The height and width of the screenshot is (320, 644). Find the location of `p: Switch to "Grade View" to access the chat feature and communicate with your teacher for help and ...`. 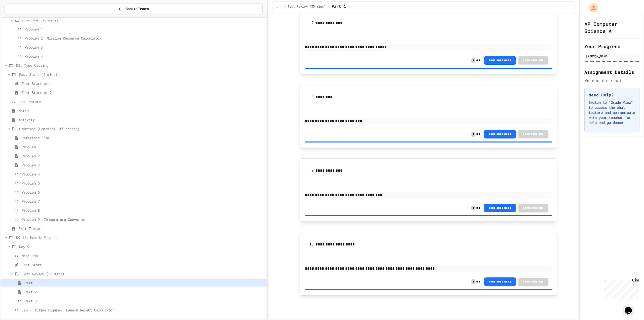

p: Switch to "Grade View" to access the chat feature and communicate with your teacher for help and ... is located at coordinates (612, 113).